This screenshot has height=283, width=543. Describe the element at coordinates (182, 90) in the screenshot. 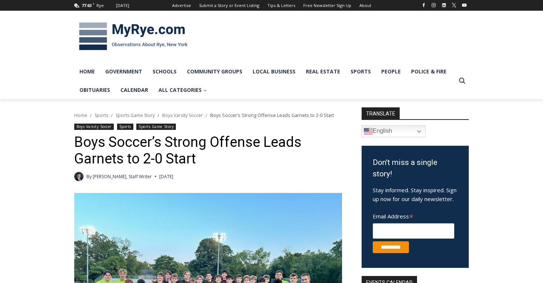

I see `span: All Categories` at that location.